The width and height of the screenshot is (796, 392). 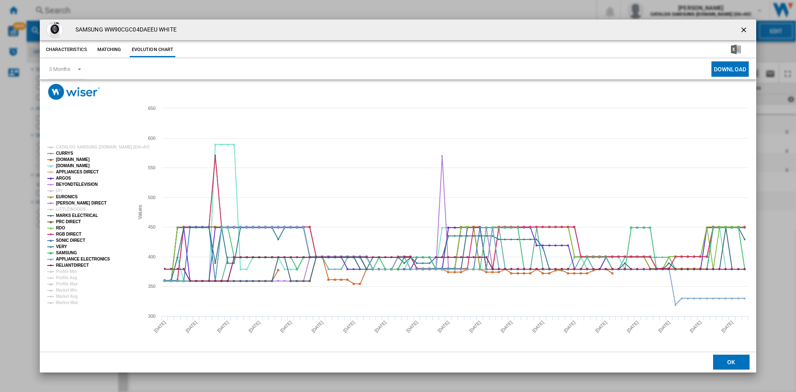 I want to click on tspan: Profile Avg, so click(x=66, y=277).